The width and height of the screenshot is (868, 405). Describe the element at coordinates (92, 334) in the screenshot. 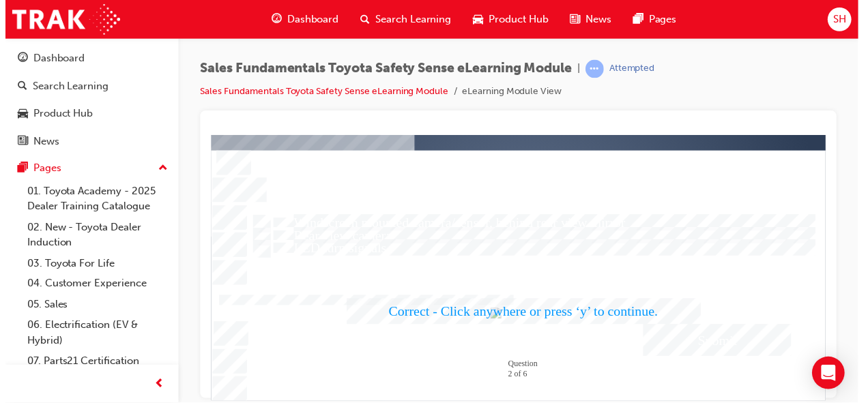

I see `a: 06. Electrification (EV & Hybrid)` at that location.